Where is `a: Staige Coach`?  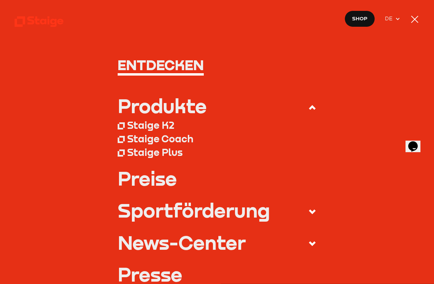
a: Staige Coach is located at coordinates (217, 139).